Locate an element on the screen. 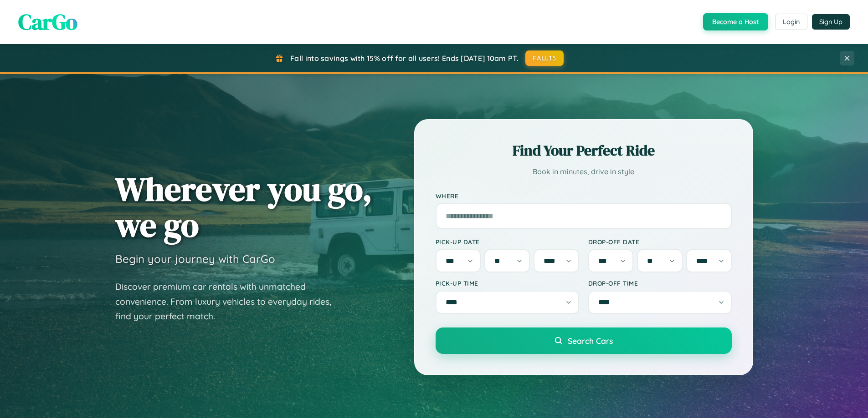 The width and height of the screenshot is (868, 418). label: Where is located at coordinates (584, 196).